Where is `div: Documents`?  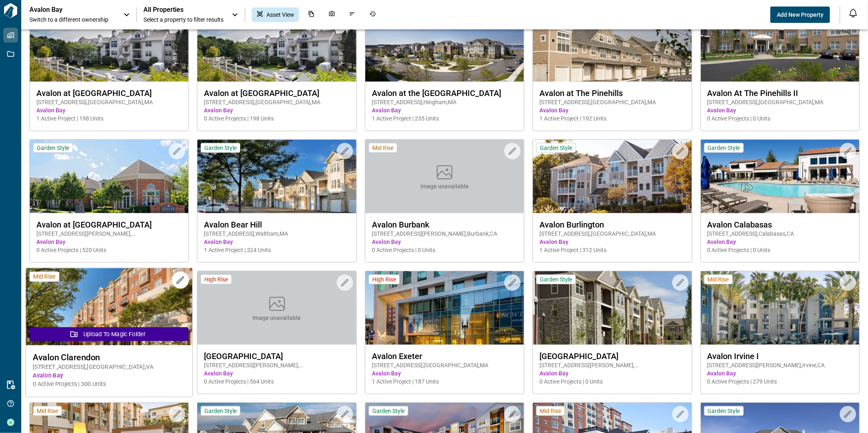 div: Documents is located at coordinates (311, 15).